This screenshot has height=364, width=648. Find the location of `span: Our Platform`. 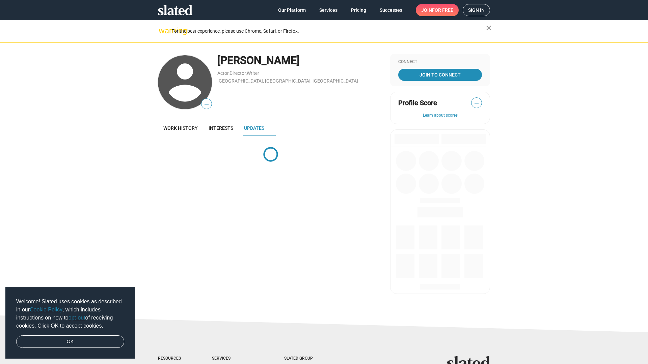

span: Our Platform is located at coordinates (292, 10).